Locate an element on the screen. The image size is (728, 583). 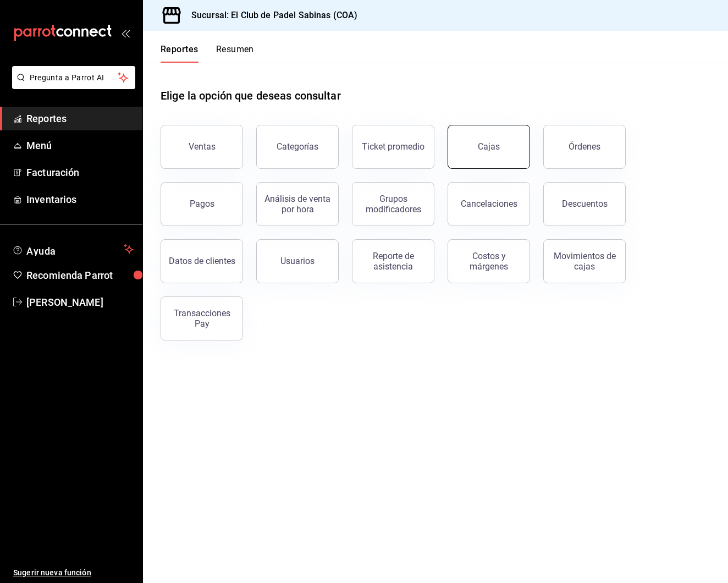
div: Cancelaciones is located at coordinates (489, 204).